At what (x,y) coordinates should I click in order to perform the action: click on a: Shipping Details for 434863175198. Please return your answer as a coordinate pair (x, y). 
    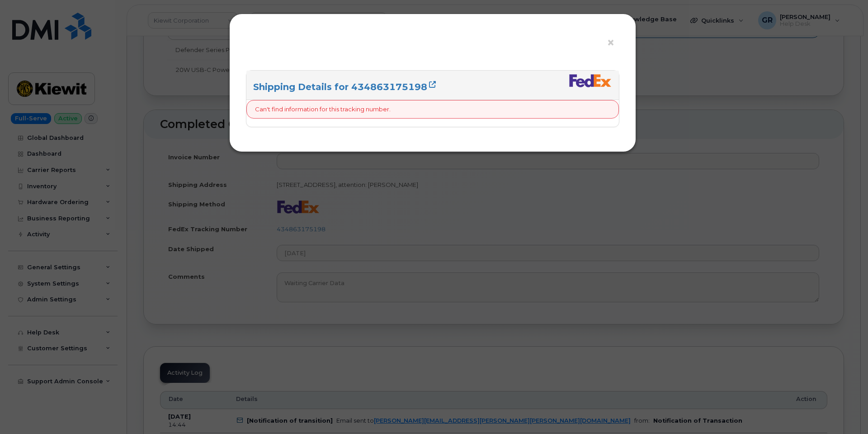
    Looking at the image, I should click on (345, 87).